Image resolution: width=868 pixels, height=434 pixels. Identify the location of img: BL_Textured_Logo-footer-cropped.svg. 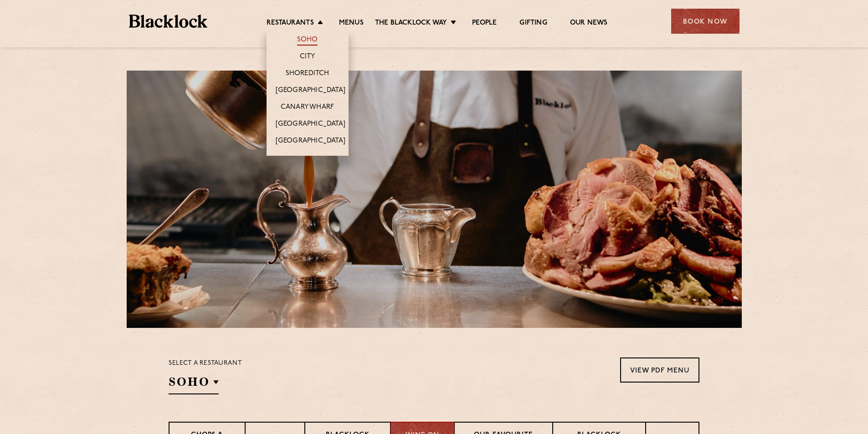
(168, 21).